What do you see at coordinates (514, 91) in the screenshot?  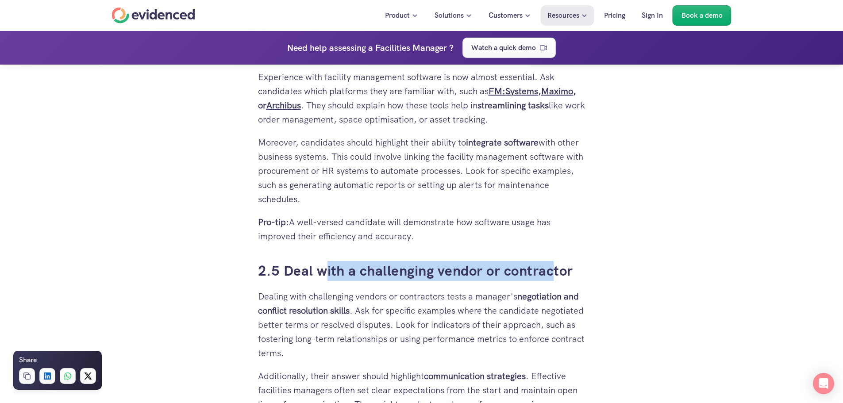 I see `a: FM:Systems` at bounding box center [514, 91].